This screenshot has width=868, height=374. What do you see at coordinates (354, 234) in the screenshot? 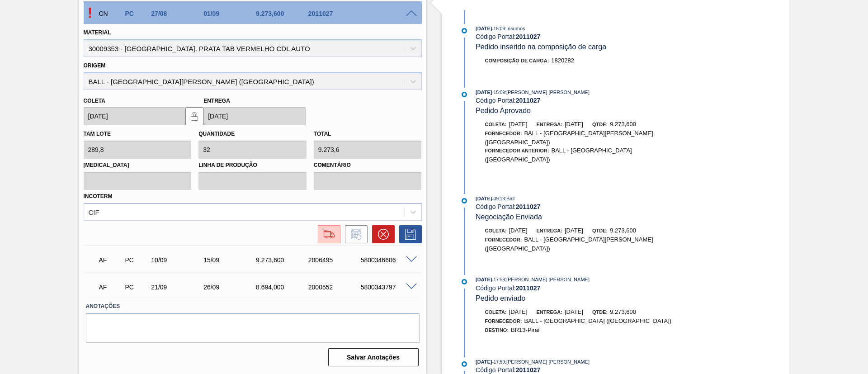
I see `div: Informar alteração no pedido` at bounding box center [354, 234].